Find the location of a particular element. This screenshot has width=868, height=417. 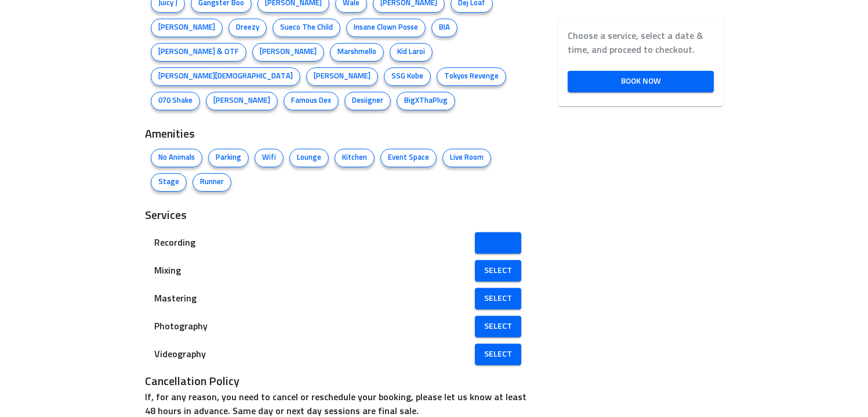

span: Mastering is located at coordinates (328, 298).